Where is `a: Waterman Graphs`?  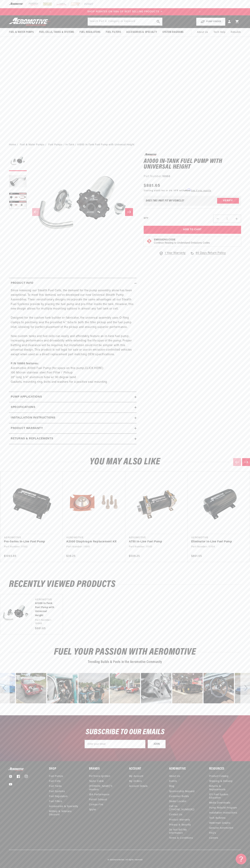
a: Waterman Graphs is located at coordinates (220, 823).